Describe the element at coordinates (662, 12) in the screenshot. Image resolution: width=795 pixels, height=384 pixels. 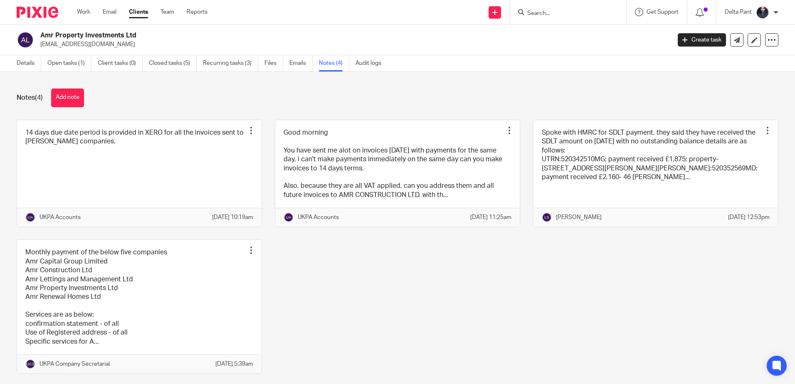
I see `span: Get Support` at that location.